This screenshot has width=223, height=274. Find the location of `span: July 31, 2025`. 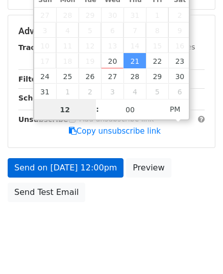

span: July 31, 2025 is located at coordinates (135, 15).